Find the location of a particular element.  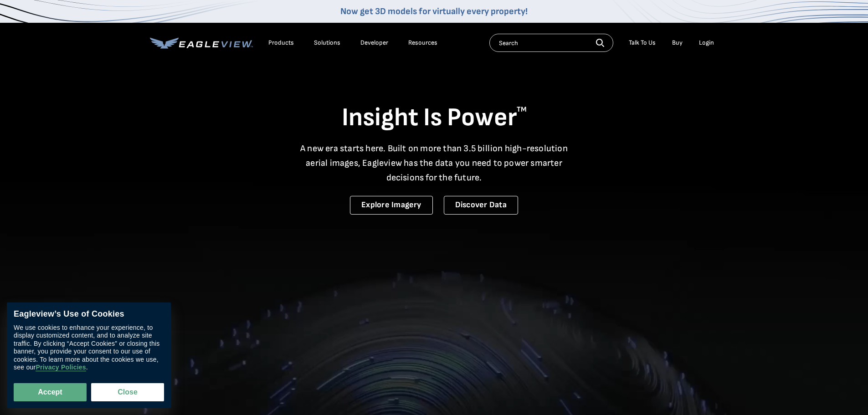

a: Discover Data is located at coordinates (480, 205).